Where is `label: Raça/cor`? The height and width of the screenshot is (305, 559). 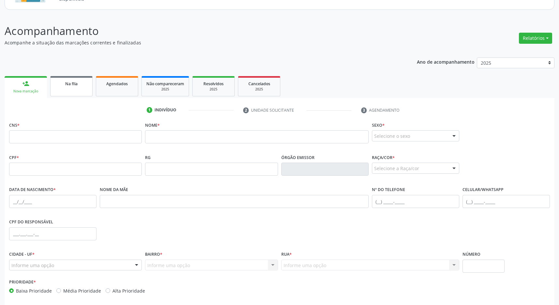
label: Raça/cor is located at coordinates (384, 157).